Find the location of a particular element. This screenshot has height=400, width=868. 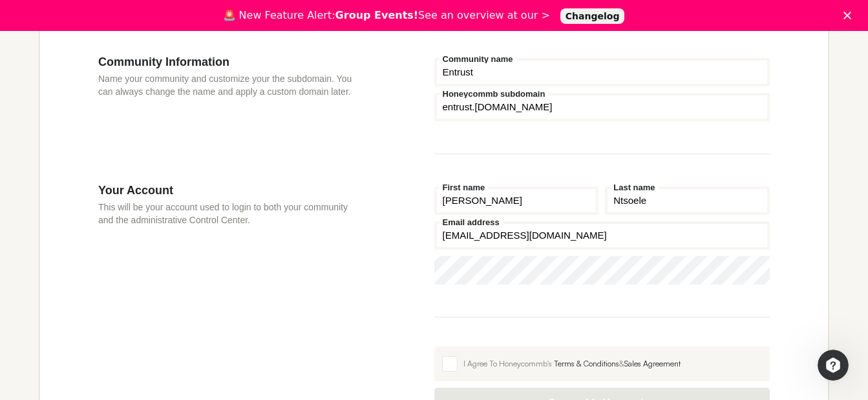

input: Last name is located at coordinates (687, 201).